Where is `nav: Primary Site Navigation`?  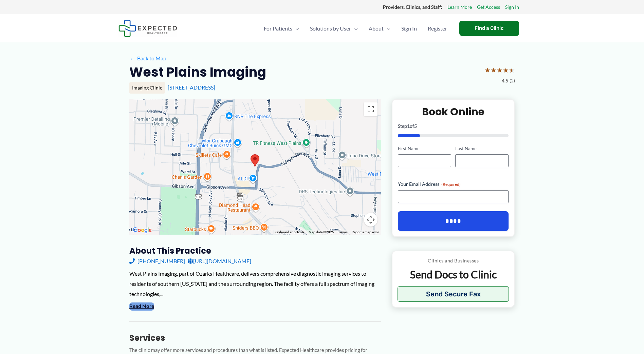
nav: Primary Site Navigation is located at coordinates (355, 28).